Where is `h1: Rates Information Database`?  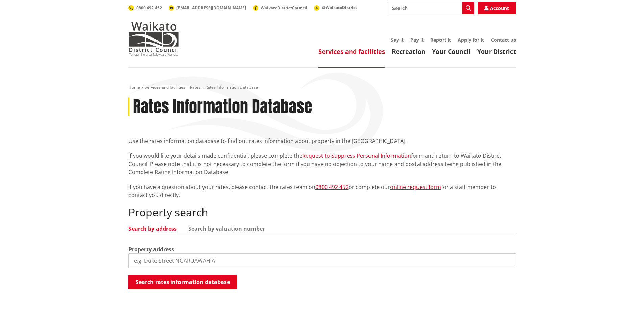 h1: Rates Information Database is located at coordinates (222, 107).